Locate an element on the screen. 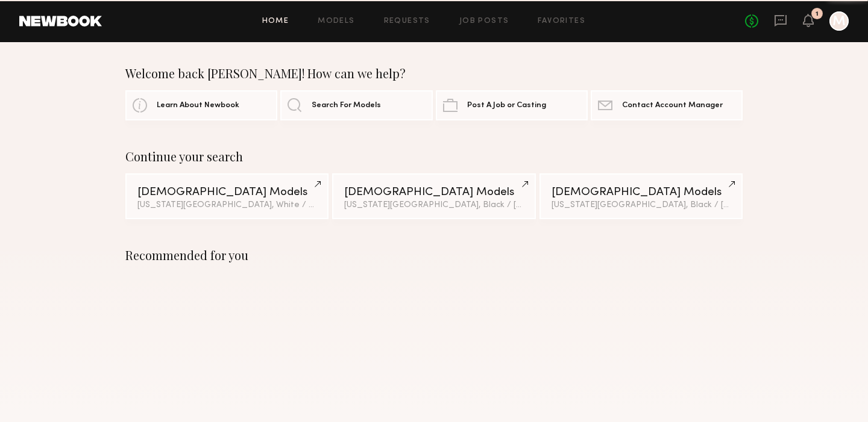 Image resolution: width=868 pixels, height=422 pixels. span: Learn About Newbook is located at coordinates (198, 106).